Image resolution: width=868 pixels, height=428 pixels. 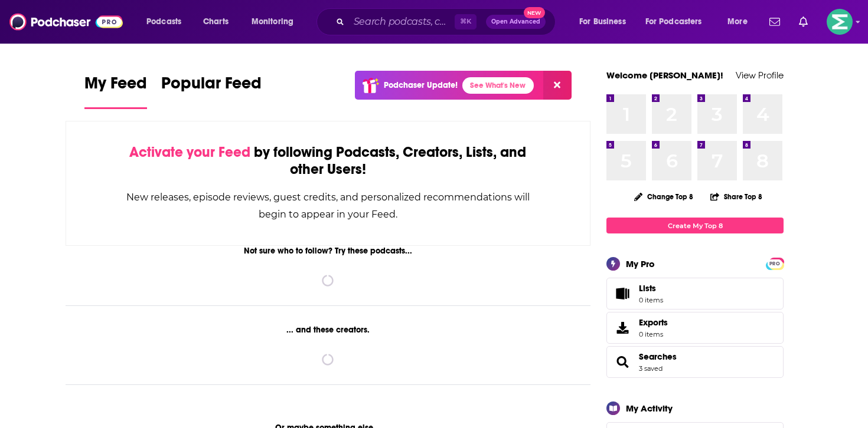 What do you see at coordinates (66, 22) in the screenshot?
I see `a: Podchaser - Follow, Share and Rate Podcasts` at bounding box center [66, 22].